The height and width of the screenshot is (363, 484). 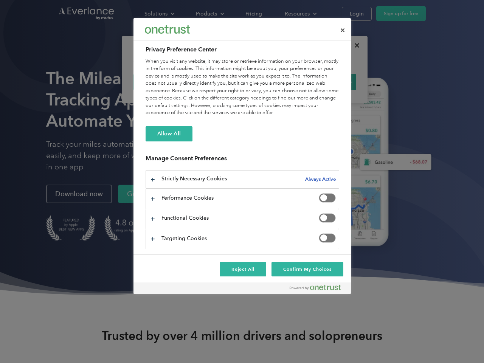 What do you see at coordinates (168, 29) in the screenshot?
I see `img: Everlance` at bounding box center [168, 29].